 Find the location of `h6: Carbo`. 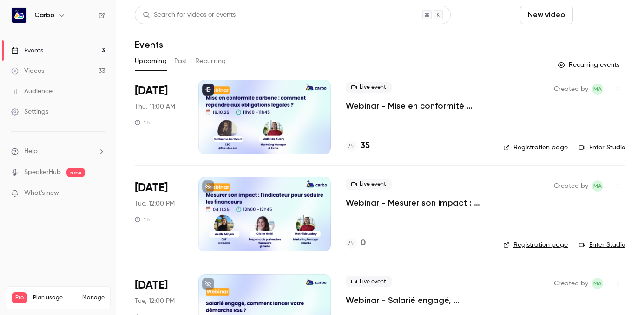

h6: Carbo is located at coordinates (44, 16).